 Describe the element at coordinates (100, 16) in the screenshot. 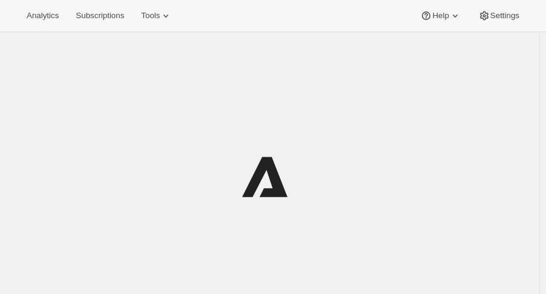

I see `span: Subscriptions` at that location.